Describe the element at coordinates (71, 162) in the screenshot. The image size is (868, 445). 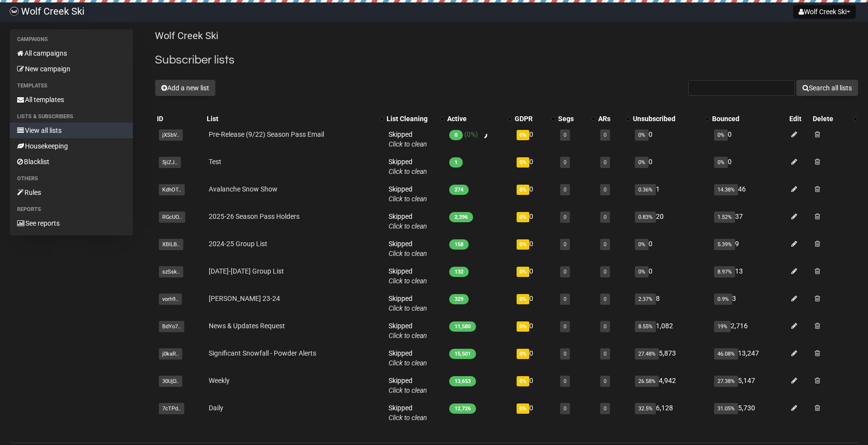
I see `a: Blacklist` at that location.